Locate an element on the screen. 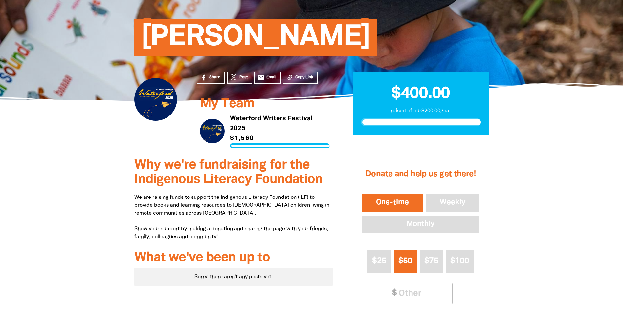 This screenshot has height=313, width=623. button: $100 is located at coordinates (460, 262).